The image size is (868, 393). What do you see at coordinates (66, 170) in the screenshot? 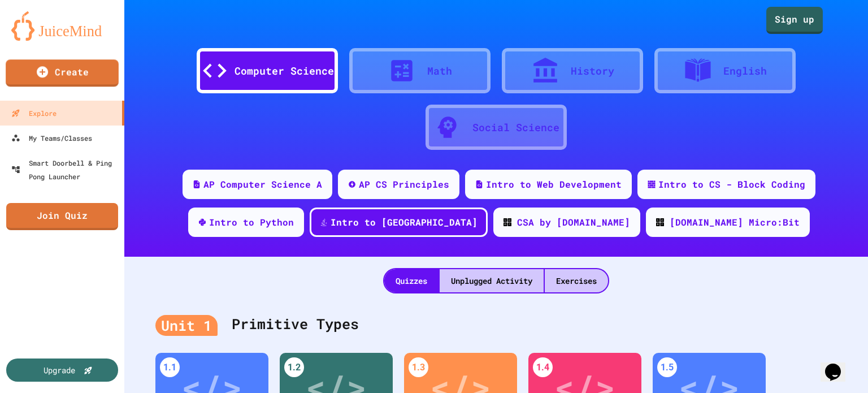
I see `div: Smart Doorbell & Ping Pong Launcher` at bounding box center [66, 170].